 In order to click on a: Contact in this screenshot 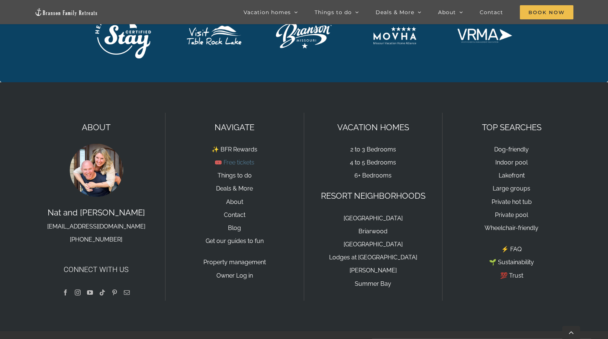, I will do `click(235, 214)`.